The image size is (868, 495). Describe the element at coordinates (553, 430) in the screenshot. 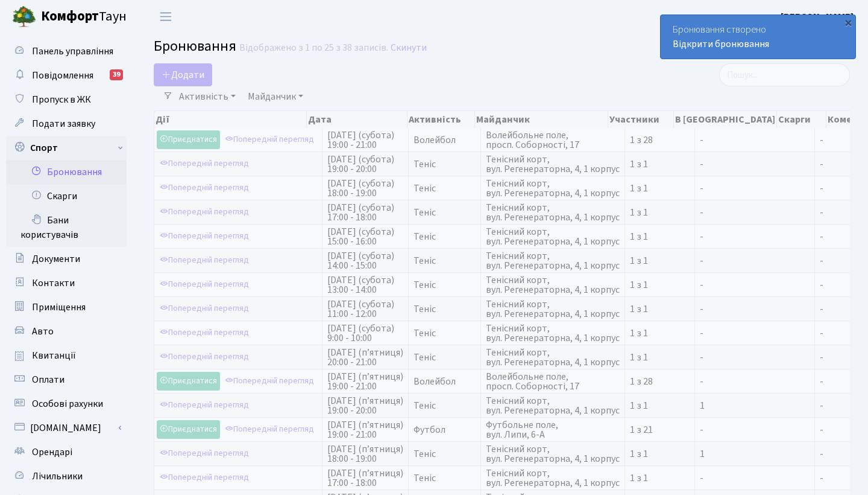

I see `span: Футбольне поле, вул. Липи, 6-А` at that location.